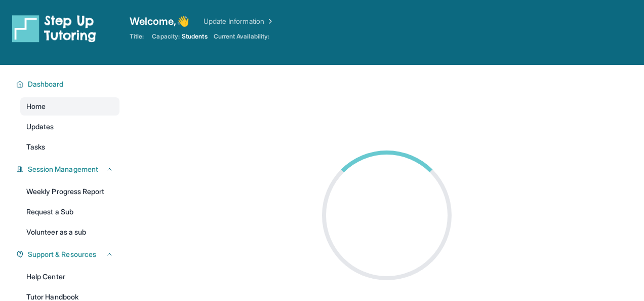 This screenshot has width=644, height=301. What do you see at coordinates (35, 147) in the screenshot?
I see `span: Tasks` at bounding box center [35, 147].